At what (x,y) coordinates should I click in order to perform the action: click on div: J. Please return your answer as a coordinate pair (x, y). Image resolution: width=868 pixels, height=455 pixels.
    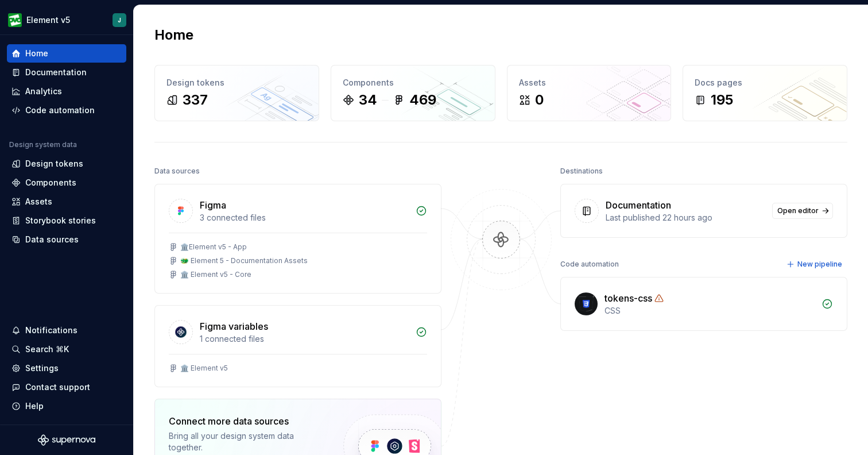
    Looking at the image, I should click on (119, 20).